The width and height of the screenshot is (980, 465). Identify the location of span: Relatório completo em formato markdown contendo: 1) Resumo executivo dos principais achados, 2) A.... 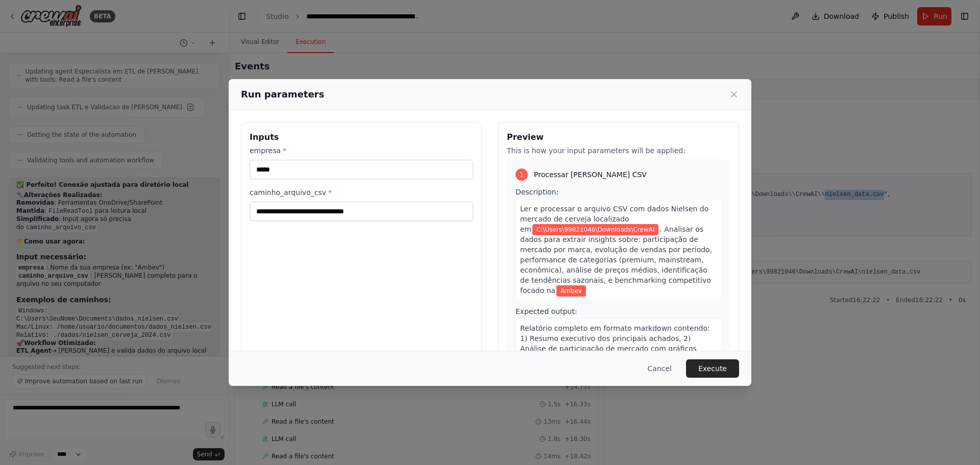
(615, 343).